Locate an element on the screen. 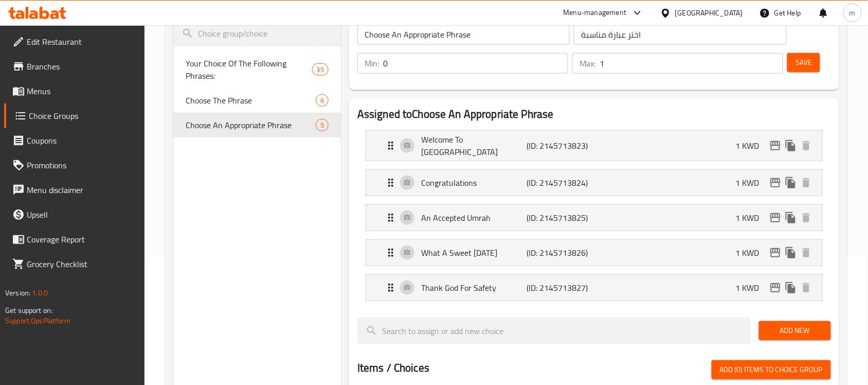  a: Menus is located at coordinates (75, 91).